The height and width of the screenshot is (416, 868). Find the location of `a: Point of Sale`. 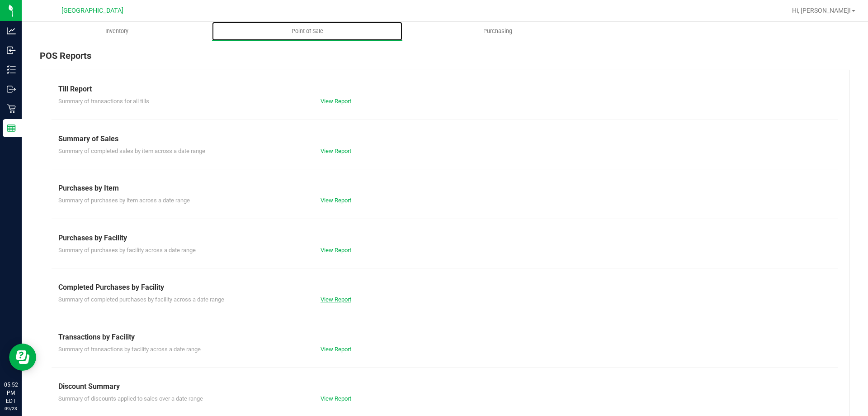

a: Point of Sale is located at coordinates (307, 31).